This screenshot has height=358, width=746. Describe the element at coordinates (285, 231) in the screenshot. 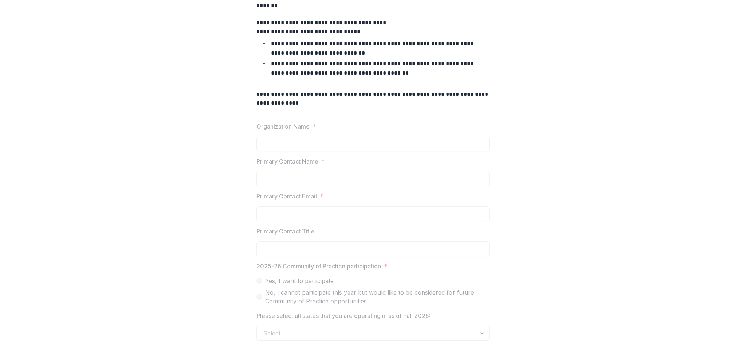

I see `p: Primary Contact Title` at that location.